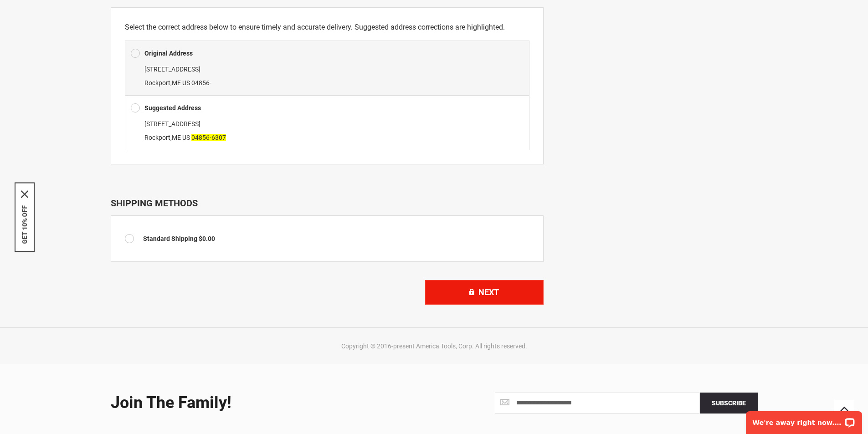  What do you see at coordinates (327, 27) in the screenshot?
I see `p: Select the correct address below to ensure timely and accurate delivery. Suggested address correc...` at bounding box center [327, 27].